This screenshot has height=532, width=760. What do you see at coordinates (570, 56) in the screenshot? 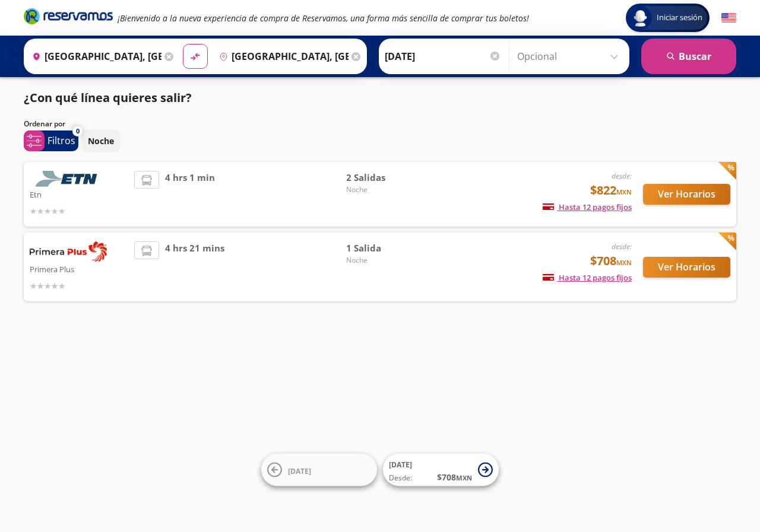
I see `input: Opcional` at bounding box center [570, 56].